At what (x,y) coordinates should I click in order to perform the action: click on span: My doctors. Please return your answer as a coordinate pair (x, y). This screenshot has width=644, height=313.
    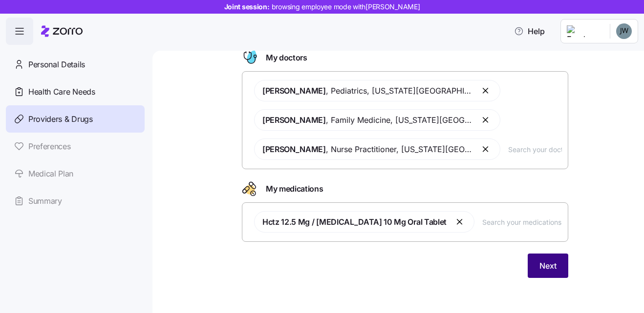
    Looking at the image, I should click on (286, 57).